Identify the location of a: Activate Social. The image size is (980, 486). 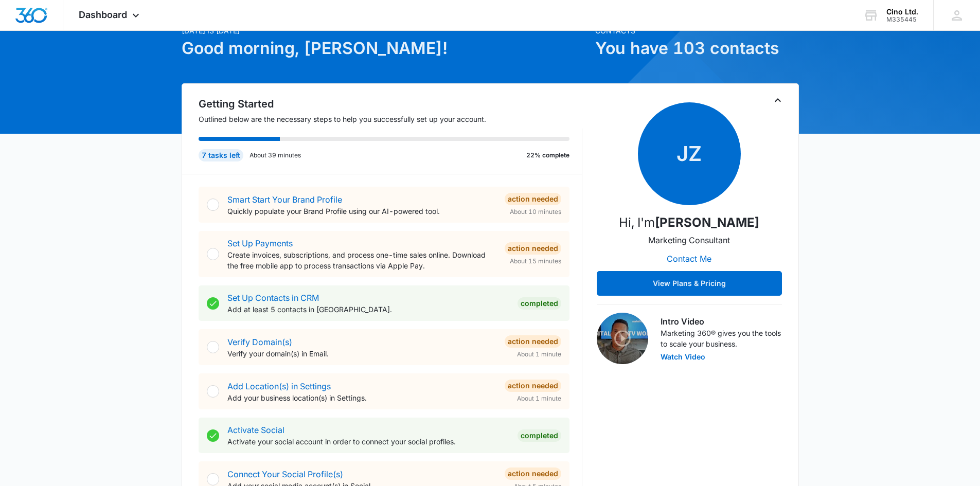
(255, 430).